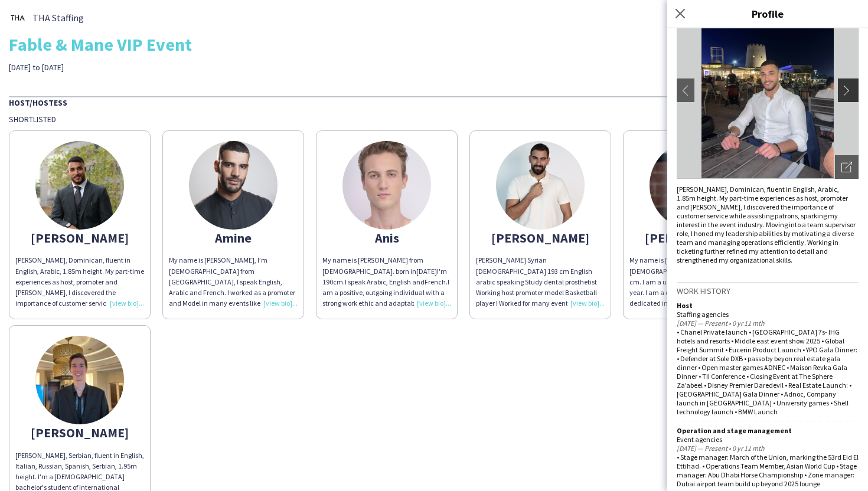  I want to click on img: thumb-6531188bdb521.jpeg, so click(233, 185).